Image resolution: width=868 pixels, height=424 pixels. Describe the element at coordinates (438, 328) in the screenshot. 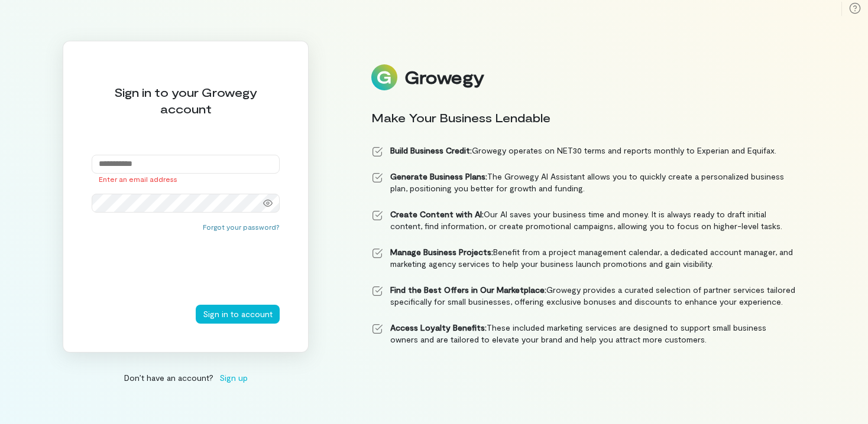

I see `strong: Access Loyalty Benefits:` at that location.